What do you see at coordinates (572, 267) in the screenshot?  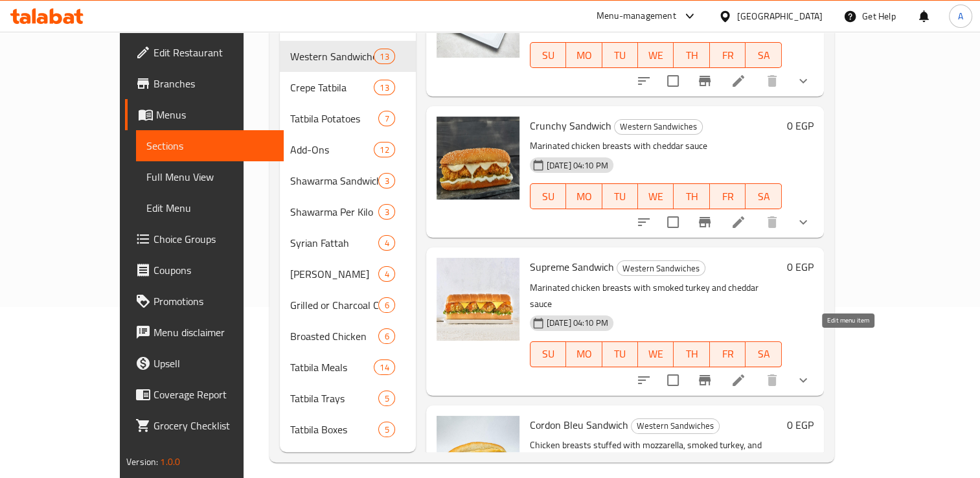 I see `span: Supreme Sandwich` at bounding box center [572, 267].